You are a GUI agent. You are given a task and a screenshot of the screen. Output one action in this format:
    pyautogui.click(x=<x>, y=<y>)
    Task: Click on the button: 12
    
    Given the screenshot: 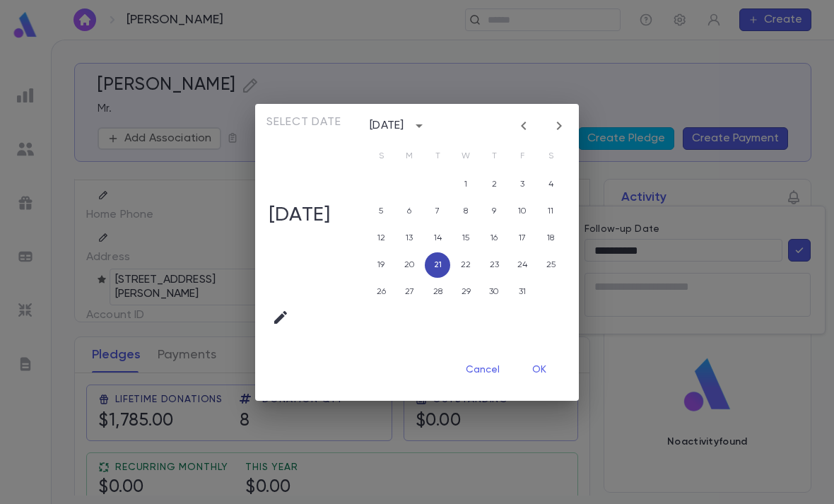 What is the action you would take?
    pyautogui.click(x=381, y=238)
    